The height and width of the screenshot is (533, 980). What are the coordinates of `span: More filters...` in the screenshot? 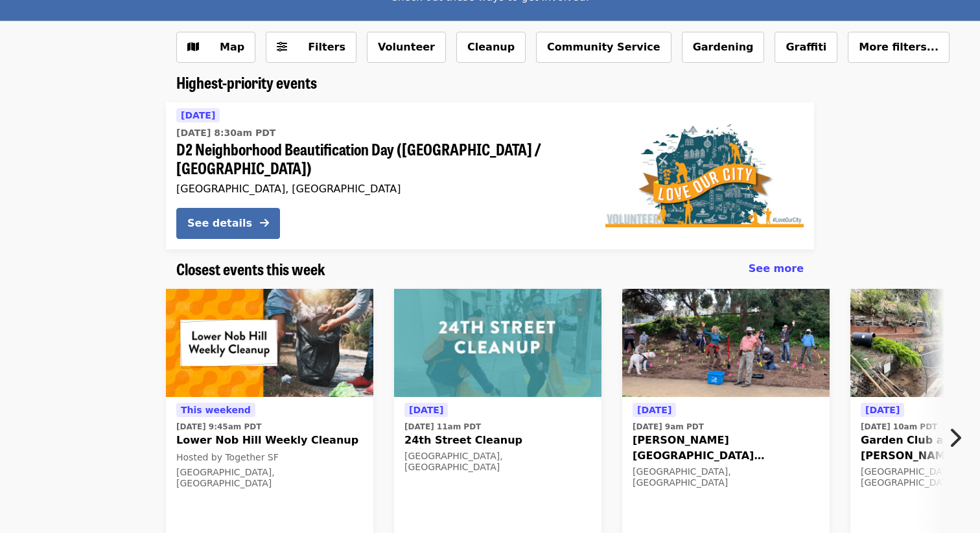 It's located at (898, 47).